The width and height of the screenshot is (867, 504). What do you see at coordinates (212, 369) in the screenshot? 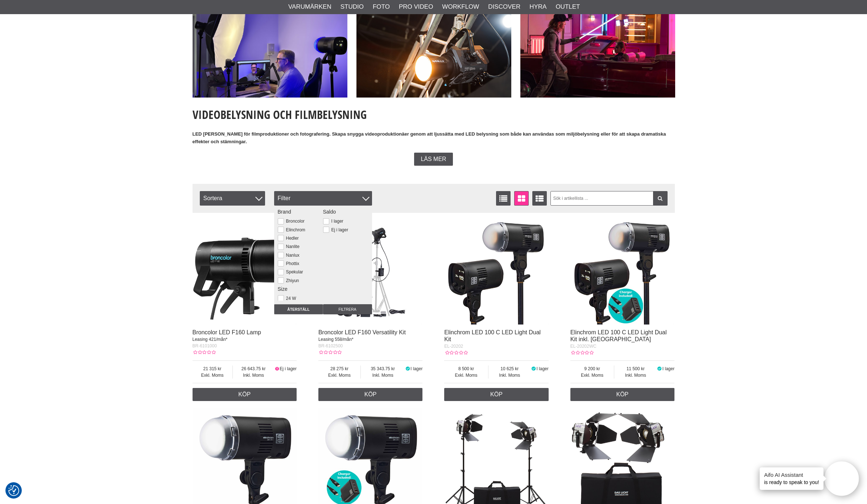
I see `span: 21 315` at bounding box center [212, 369].